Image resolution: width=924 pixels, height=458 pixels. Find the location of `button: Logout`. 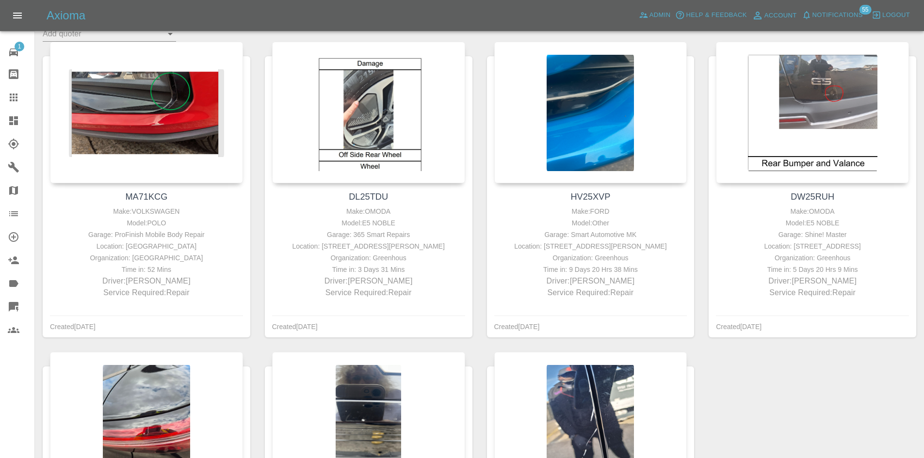

button: Logout is located at coordinates (890, 15).